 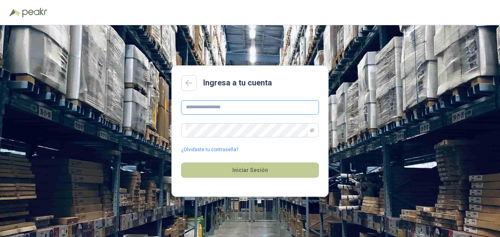 What do you see at coordinates (15, 13) in the screenshot?
I see `img: Logo` at bounding box center [15, 13].